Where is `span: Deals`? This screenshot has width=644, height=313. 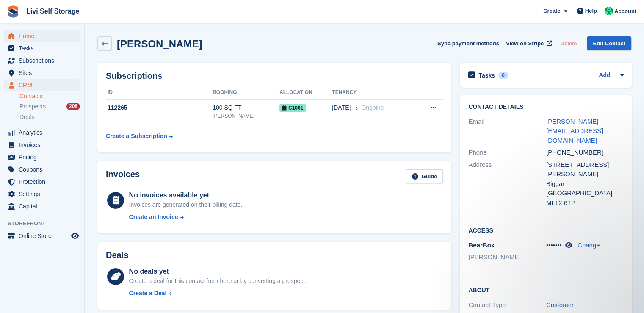
span: Deals is located at coordinates (27, 117).